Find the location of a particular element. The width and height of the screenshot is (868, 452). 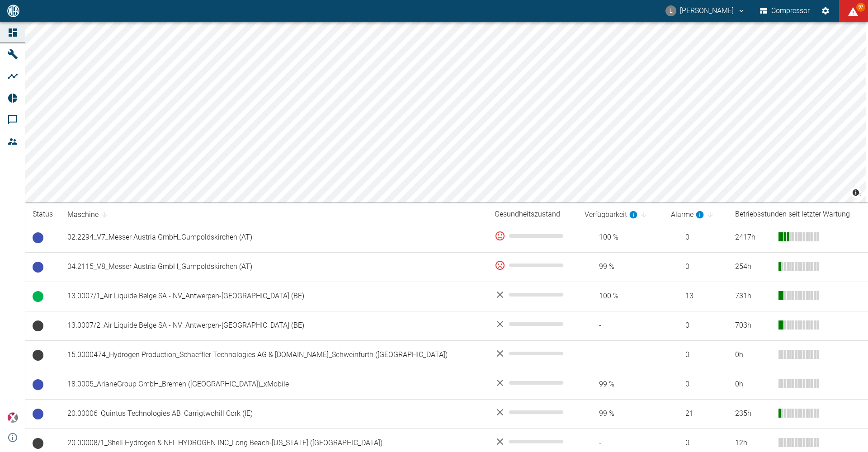

div: 254 h is located at coordinates (753, 267).